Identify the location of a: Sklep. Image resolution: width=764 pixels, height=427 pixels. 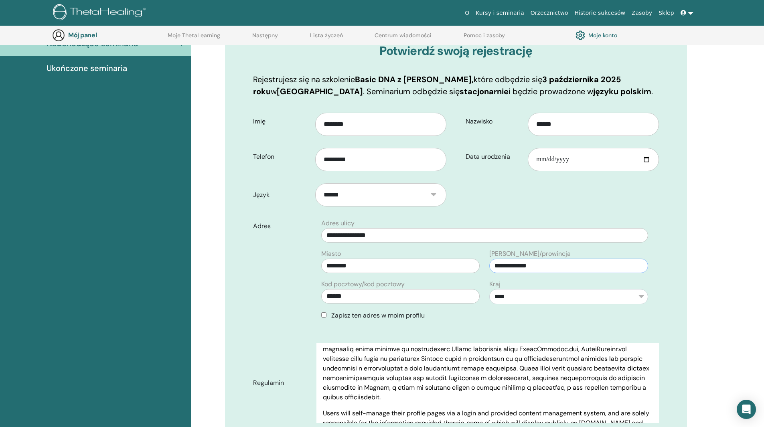
(666, 13).